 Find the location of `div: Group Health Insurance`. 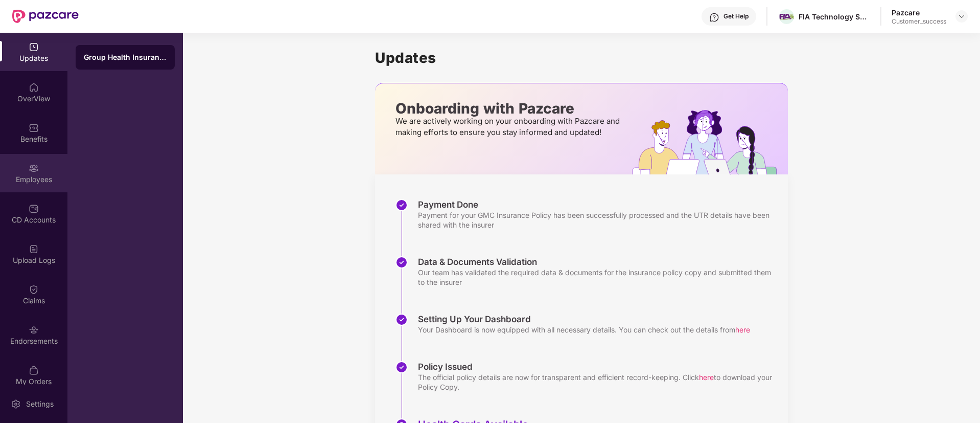

div: Group Health Insurance is located at coordinates (125, 57).